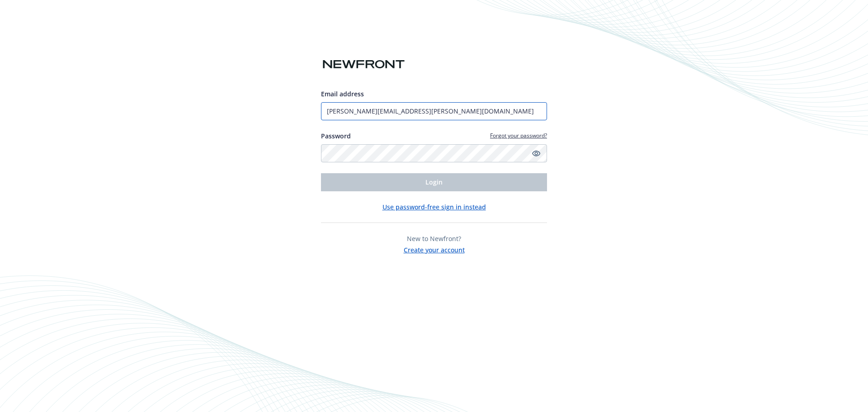 This screenshot has height=412, width=868. Describe the element at coordinates (336, 135) in the screenshot. I see `label: Password` at that location.